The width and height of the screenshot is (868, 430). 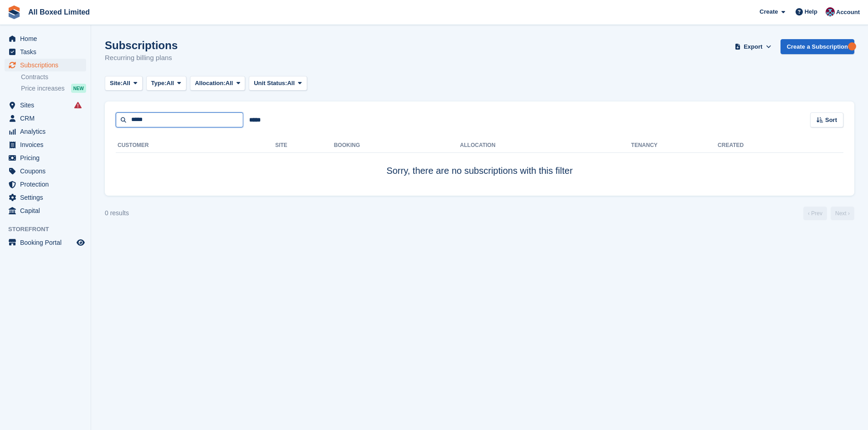 What do you see at coordinates (47, 210) in the screenshot?
I see `span: Capital` at bounding box center [47, 210].